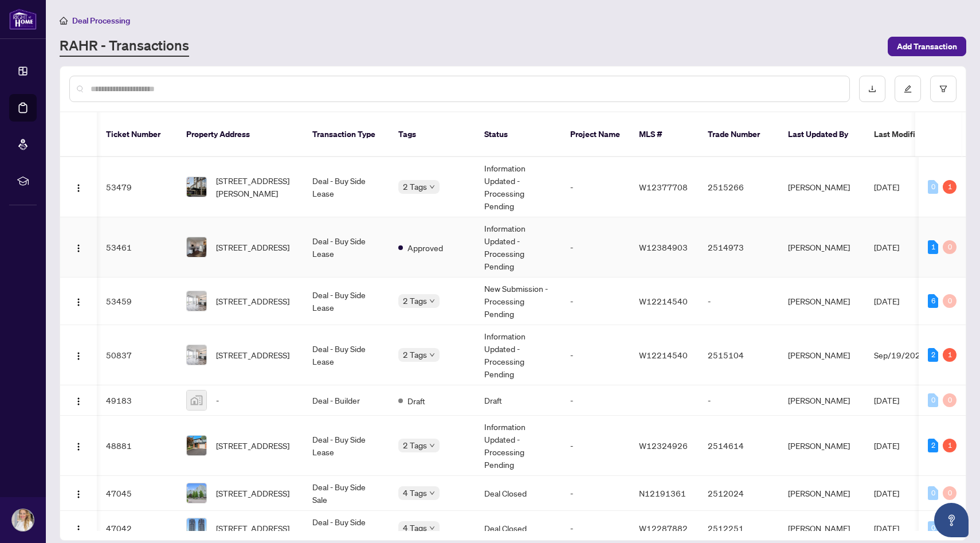 This screenshot has height=543, width=980. I want to click on span: home, so click(64, 21).